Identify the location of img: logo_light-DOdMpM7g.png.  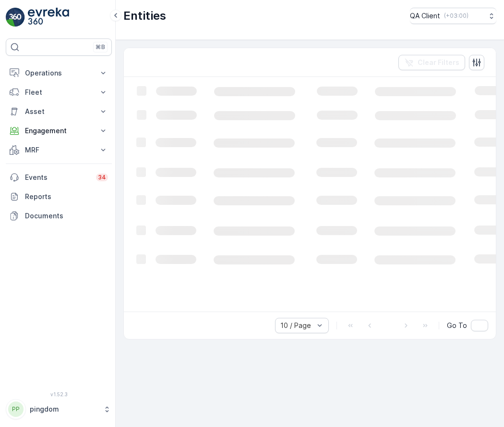
(48, 17).